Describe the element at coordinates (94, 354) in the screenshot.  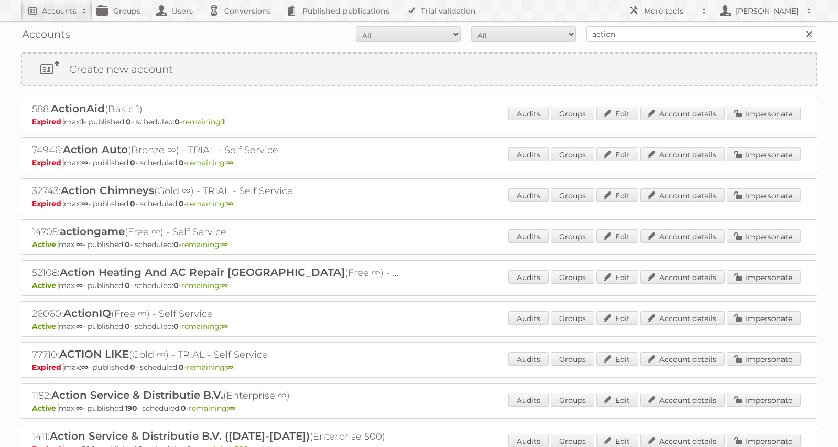
I see `span: ACTION LIKE` at that location.